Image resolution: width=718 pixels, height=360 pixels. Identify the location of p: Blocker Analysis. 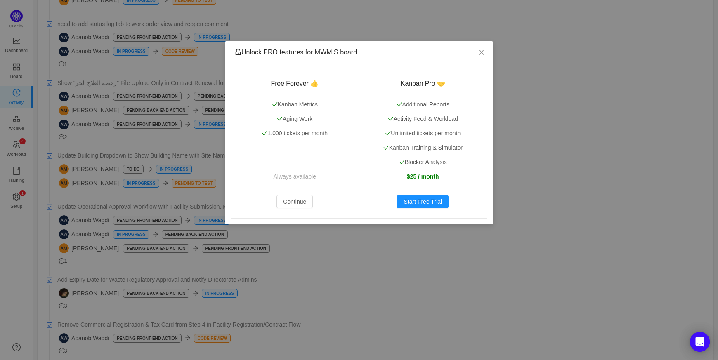
(423, 162).